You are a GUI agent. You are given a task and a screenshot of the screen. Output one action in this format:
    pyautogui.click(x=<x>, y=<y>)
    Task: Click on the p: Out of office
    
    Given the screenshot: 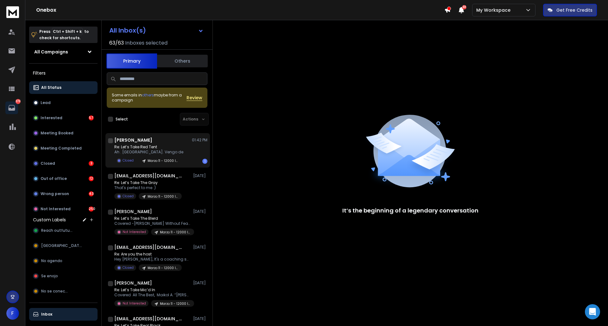 What is the action you would take?
    pyautogui.click(x=53, y=179)
    